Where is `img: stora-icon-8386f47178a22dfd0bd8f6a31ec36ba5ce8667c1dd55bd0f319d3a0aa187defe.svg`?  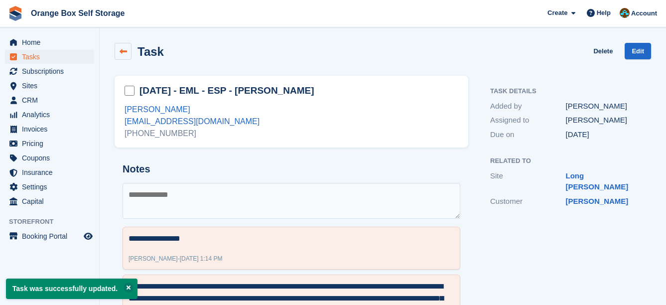 img: stora-icon-8386f47178a22dfd0bd8f6a31ec36ba5ce8667c1dd55bd0f319d3a0aa187defe.svg is located at coordinates (15, 13).